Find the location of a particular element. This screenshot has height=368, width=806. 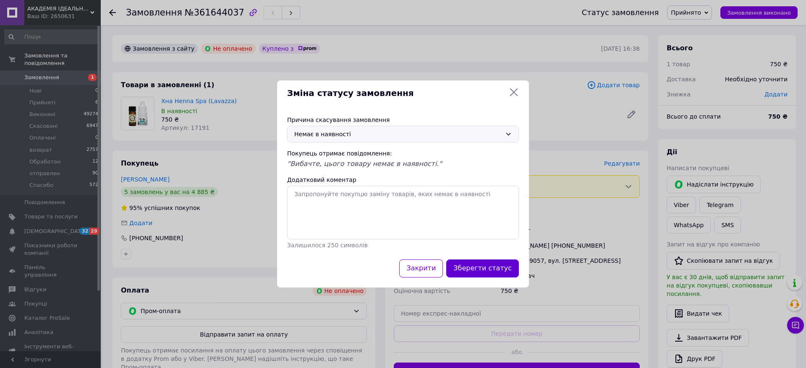

span: Зміна статусу замовлення is located at coordinates (396, 93).